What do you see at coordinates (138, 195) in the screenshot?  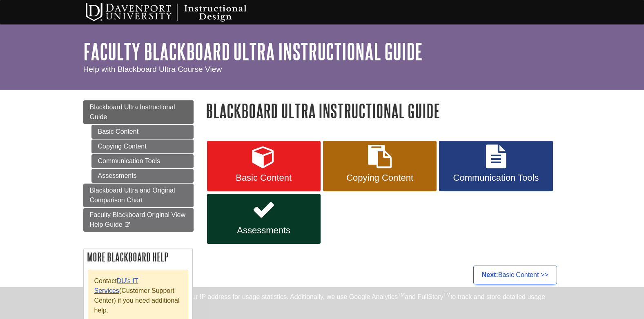 I see `a: Blackboard Ultra and Original Comparison Chart` at bounding box center [138, 195].